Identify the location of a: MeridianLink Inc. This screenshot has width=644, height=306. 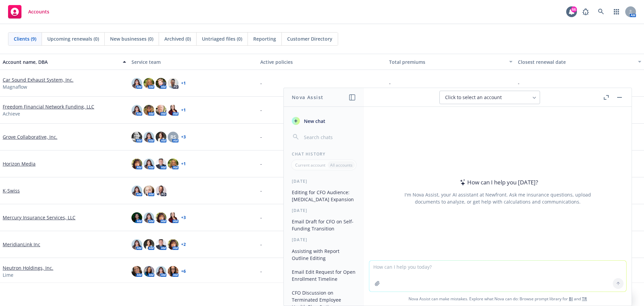
(22, 244).